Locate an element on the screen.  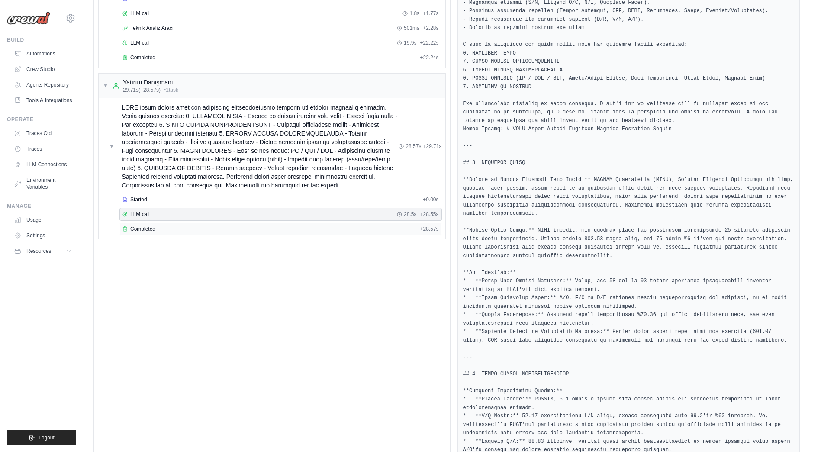
span: 28.57s is located at coordinates (414, 146).